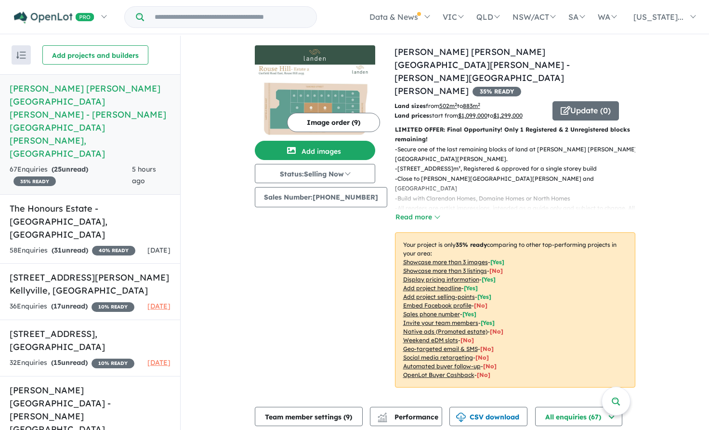  I want to click on u: Geo-targeted email & SMS, so click(440, 348).